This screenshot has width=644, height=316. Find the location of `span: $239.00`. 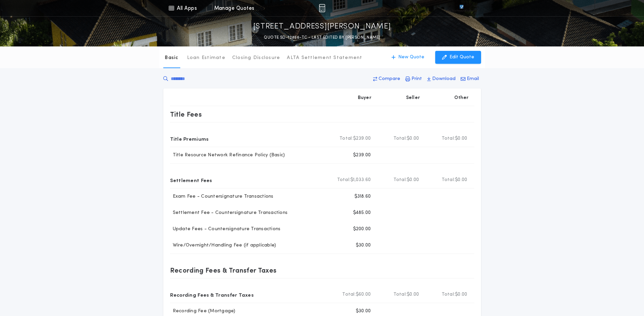

span: $239.00 is located at coordinates (362, 139).